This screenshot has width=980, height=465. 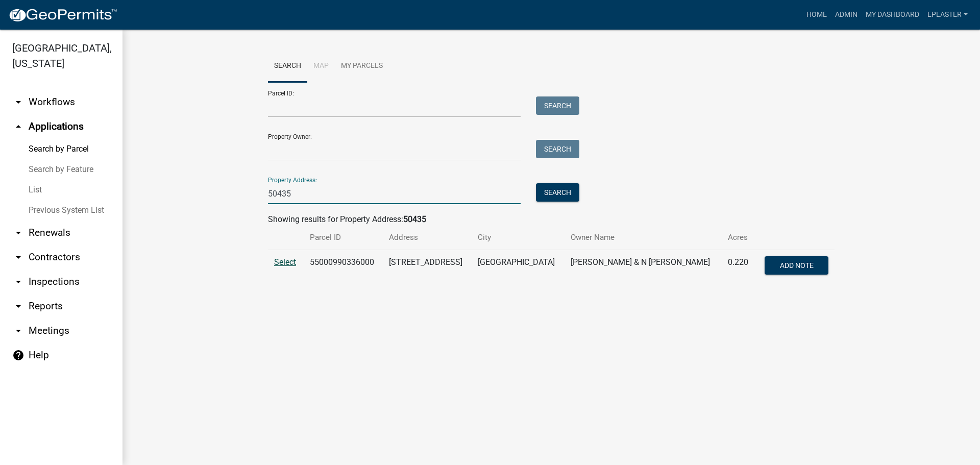 I want to click on td: 55000990336000, so click(x=344, y=267).